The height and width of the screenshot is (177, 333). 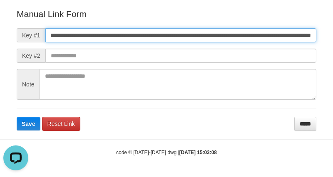 What do you see at coordinates (28, 84) in the screenshot?
I see `span: Note` at bounding box center [28, 84].